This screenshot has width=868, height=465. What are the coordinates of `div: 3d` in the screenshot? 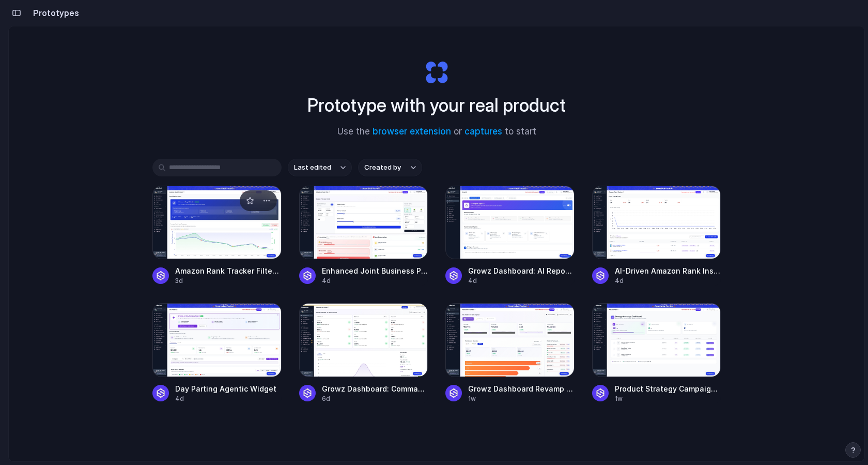 It's located at (228, 281).